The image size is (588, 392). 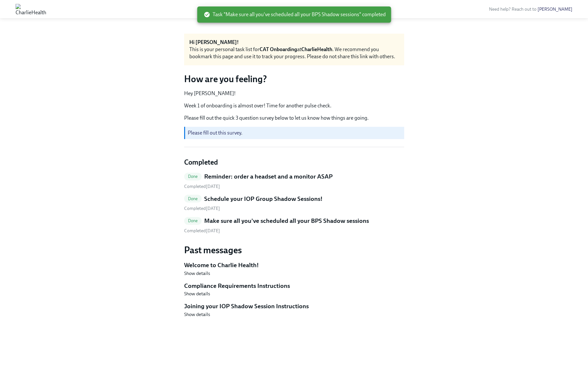 What do you see at coordinates (294, 265) in the screenshot?
I see `h5: Welcome to Charlie Health!` at bounding box center [294, 265].